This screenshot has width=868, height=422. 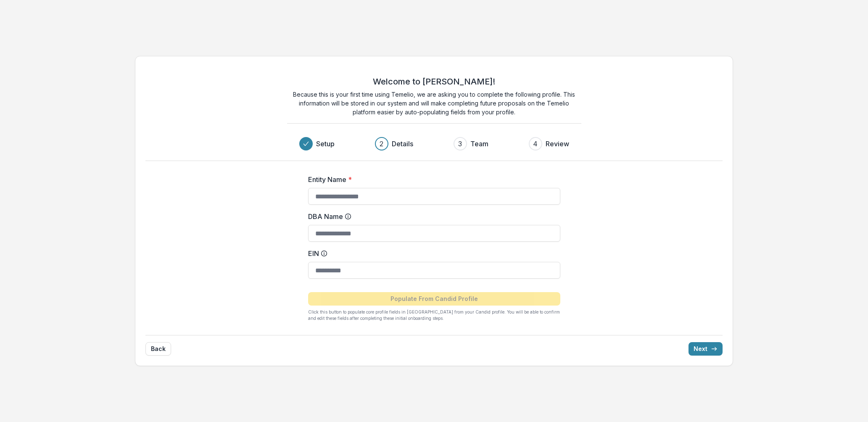 What do you see at coordinates (535, 143) in the screenshot?
I see `div: 4` at bounding box center [535, 143].